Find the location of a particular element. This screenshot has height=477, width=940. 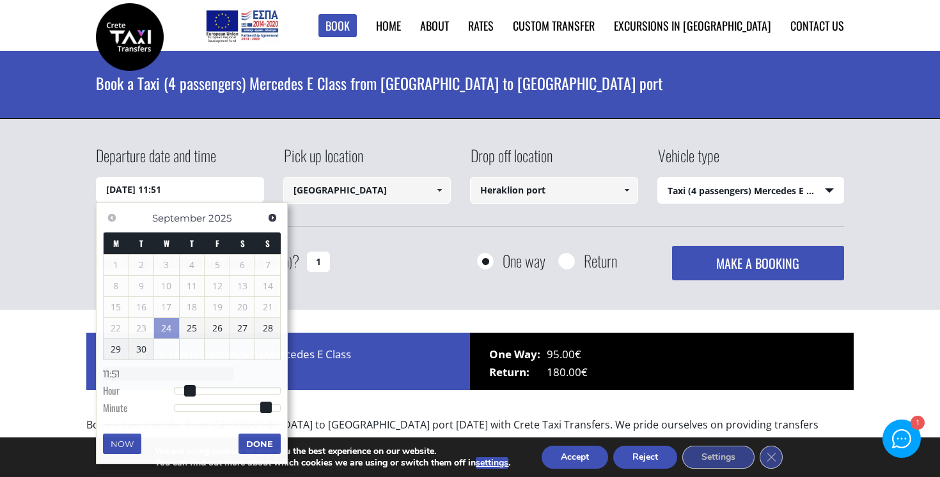

label: Drop off location is located at coordinates (511, 160).